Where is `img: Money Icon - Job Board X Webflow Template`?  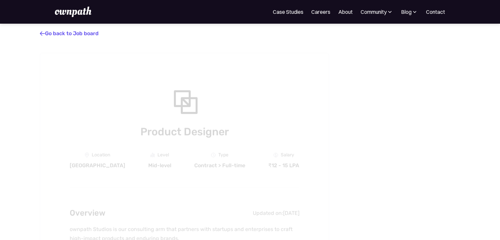
img: Money Icon - Job Board X Webflow Template is located at coordinates (276, 155).